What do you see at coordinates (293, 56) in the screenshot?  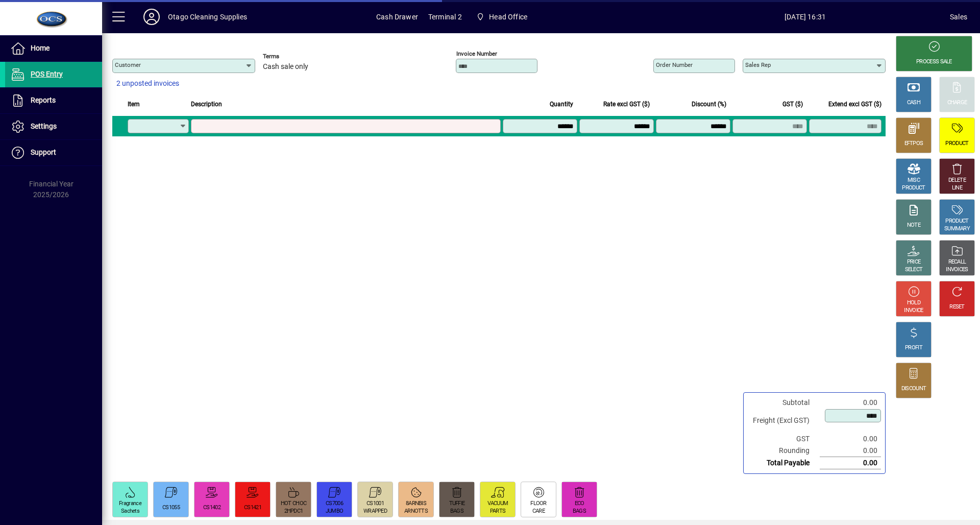 I see `span: Terms` at bounding box center [293, 56].